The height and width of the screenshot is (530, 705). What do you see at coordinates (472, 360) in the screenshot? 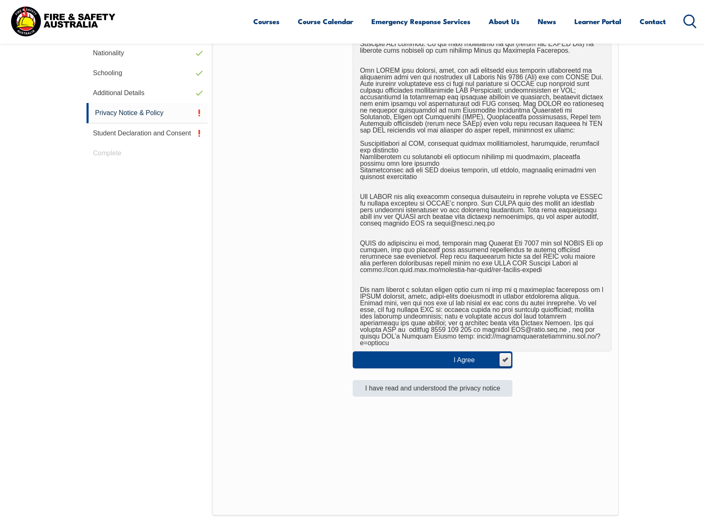
I see `div: I Agree` at bounding box center [472, 360].